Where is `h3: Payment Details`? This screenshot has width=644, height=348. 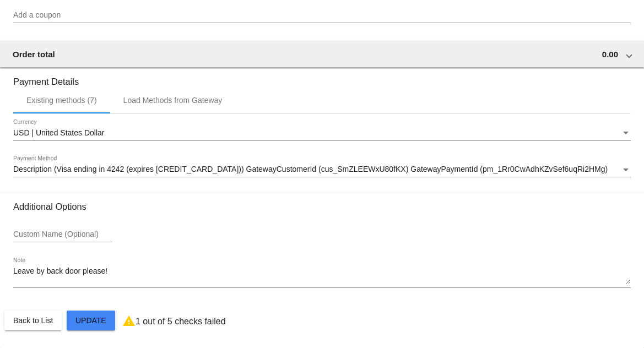 h3: Payment Details is located at coordinates (322, 78).